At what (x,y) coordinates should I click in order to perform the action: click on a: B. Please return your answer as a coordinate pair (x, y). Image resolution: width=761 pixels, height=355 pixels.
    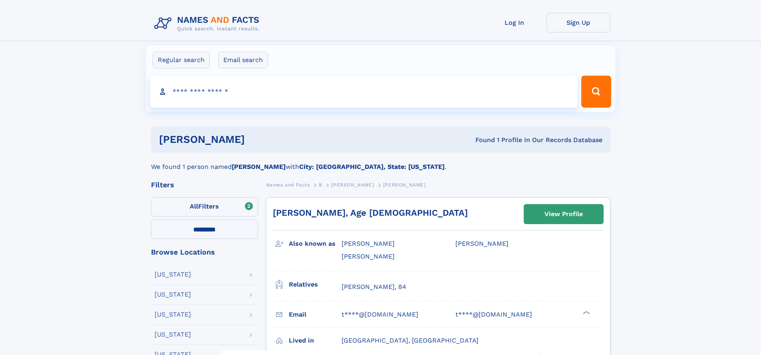
    Looking at the image, I should click on (321, 184).